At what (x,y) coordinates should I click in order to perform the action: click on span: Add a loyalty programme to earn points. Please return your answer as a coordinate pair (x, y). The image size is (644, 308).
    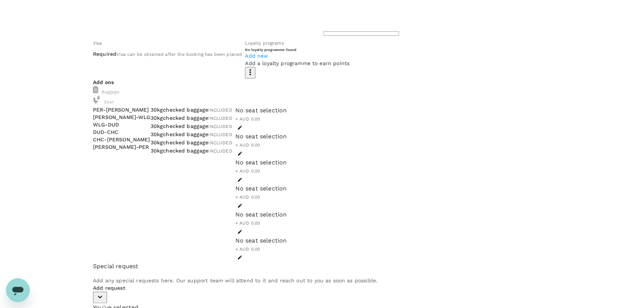
    Looking at the image, I should click on (297, 63).